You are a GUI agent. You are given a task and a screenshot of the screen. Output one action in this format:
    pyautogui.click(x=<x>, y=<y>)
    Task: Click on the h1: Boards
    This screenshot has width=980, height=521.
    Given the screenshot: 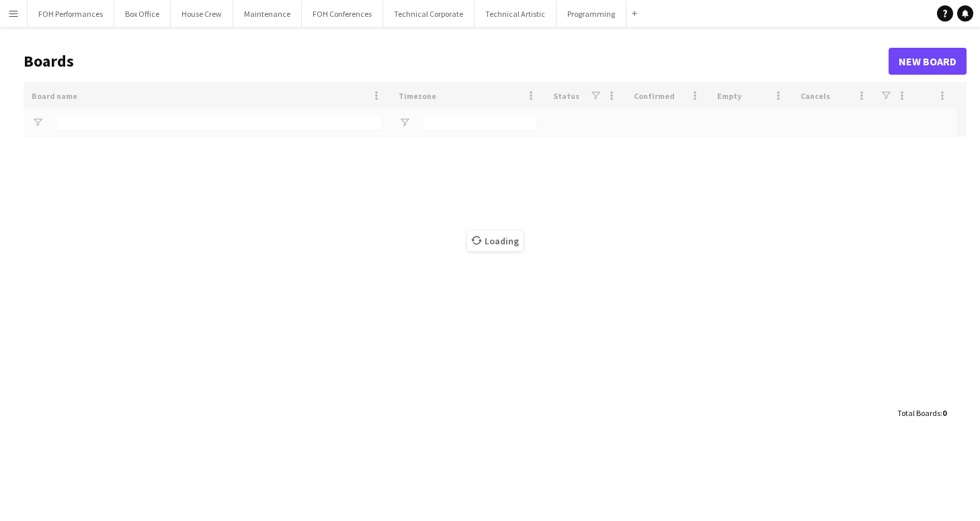 What is the action you would take?
    pyautogui.click(x=456, y=61)
    